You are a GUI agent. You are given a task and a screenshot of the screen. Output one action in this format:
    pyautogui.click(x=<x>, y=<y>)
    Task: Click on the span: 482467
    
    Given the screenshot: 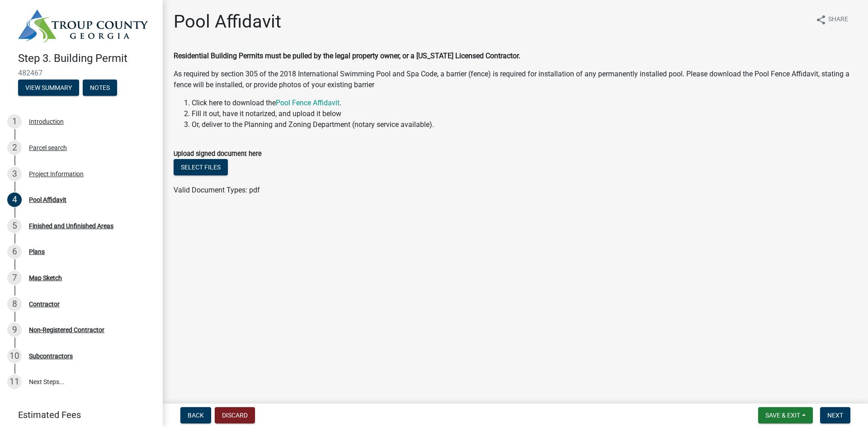 What is the action you would take?
    pyautogui.click(x=81, y=73)
    